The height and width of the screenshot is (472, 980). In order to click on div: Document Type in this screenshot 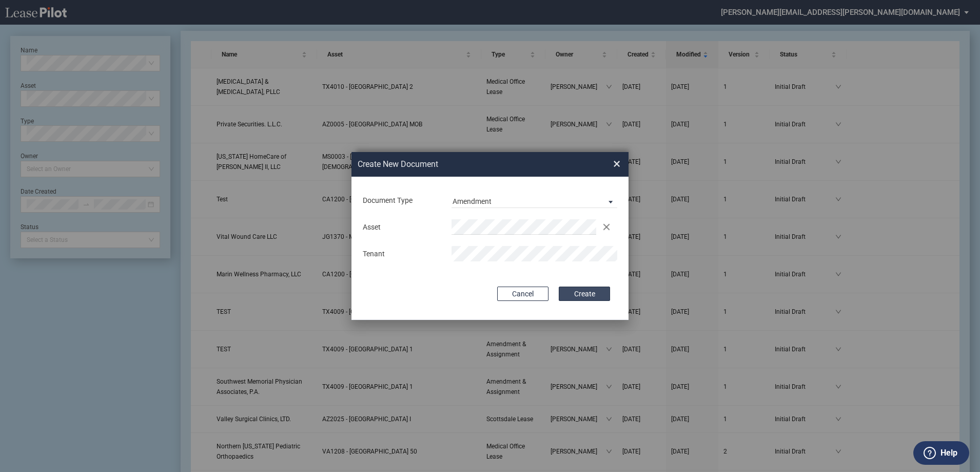, I will do `click(400, 201)`.